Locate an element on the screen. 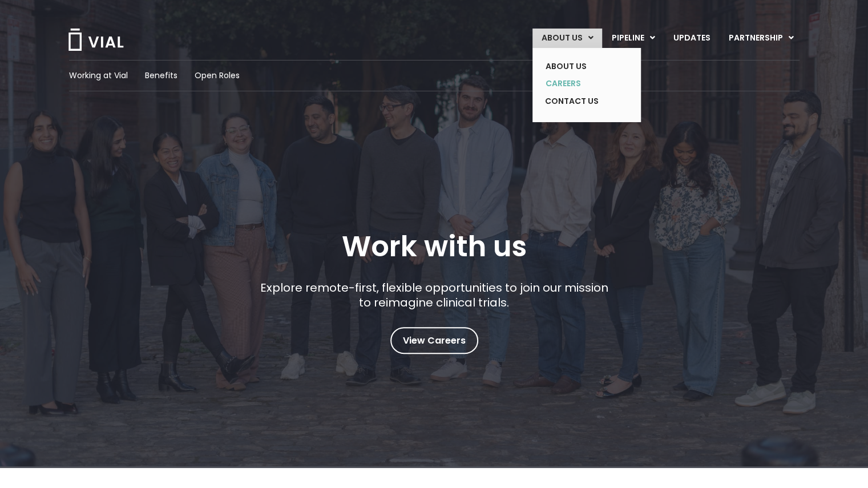 The width and height of the screenshot is (868, 488). p: Explore remote-first, flexible opportunities to join our mission to reimagine clinical trials. is located at coordinates (434, 295).